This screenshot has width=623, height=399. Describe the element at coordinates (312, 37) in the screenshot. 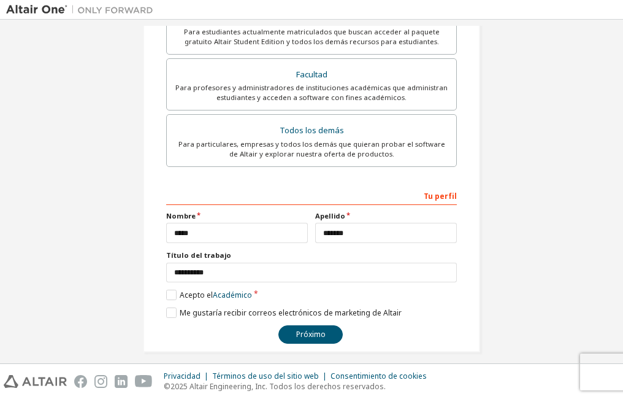

I see `div: Para estudiantes actualmente matriculados que buscan acceder al paquete gratuito Altair Student E...` at that location.